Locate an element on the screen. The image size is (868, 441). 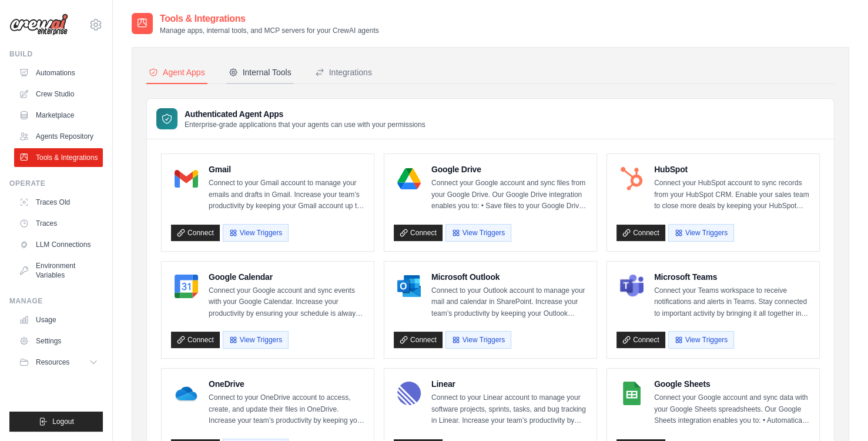
h4: OneDrive is located at coordinates (286, 384).